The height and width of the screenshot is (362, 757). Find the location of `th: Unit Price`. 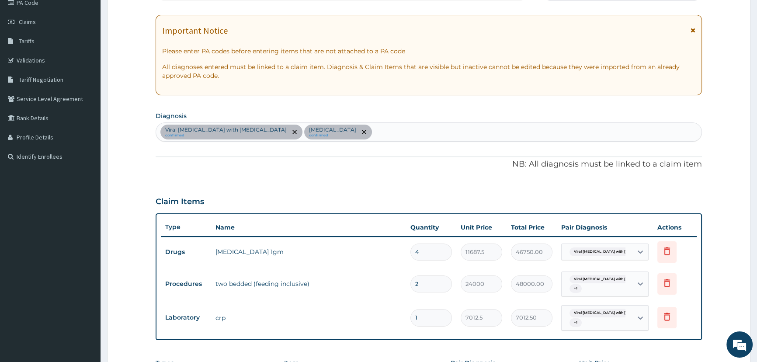

th: Unit Price is located at coordinates (481, 227).